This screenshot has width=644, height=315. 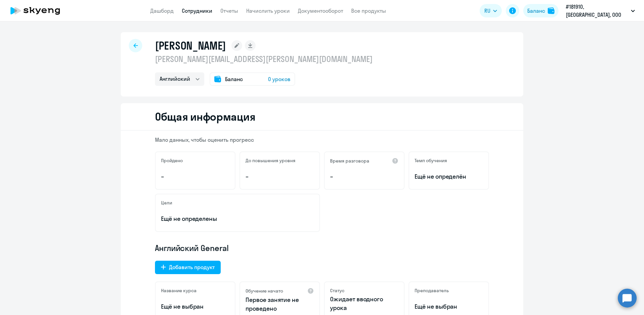 I want to click on button: Балансbalance, so click(x=540, y=11).